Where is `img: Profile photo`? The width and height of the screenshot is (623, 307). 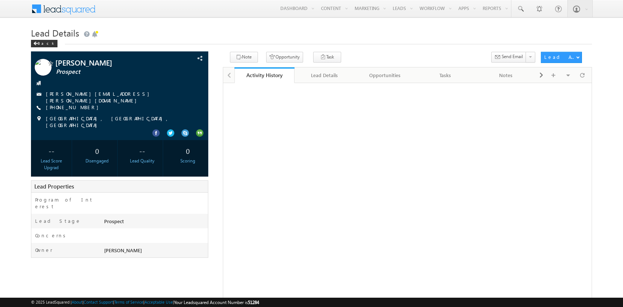
img: Profile photo is located at coordinates (43, 69).